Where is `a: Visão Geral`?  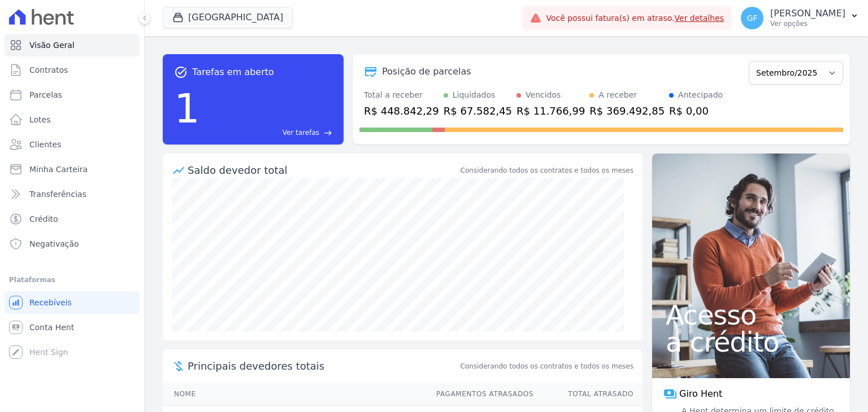
a: Visão Geral is located at coordinates (72, 45).